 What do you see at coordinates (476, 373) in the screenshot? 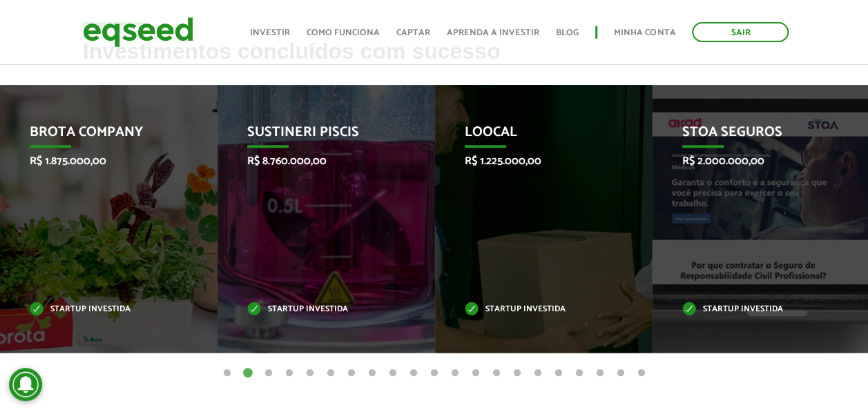
I see `button: 13 of 21` at bounding box center [476, 373].